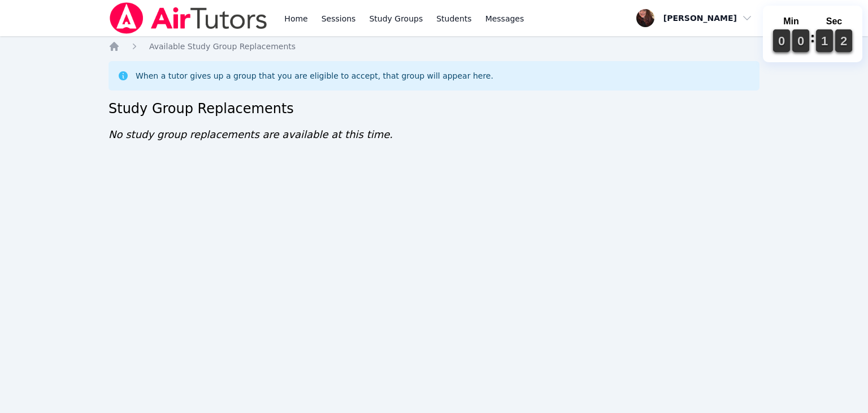 This screenshot has width=868, height=413. What do you see at coordinates (434, 109) in the screenshot?
I see `h2: Study Group Replacements` at bounding box center [434, 109].